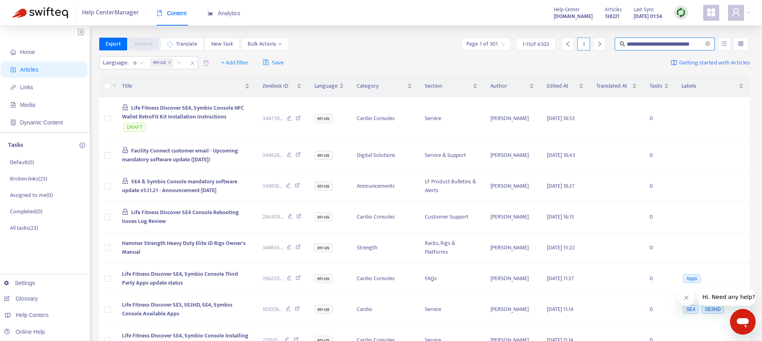  Describe the element at coordinates (235, 63) in the screenshot. I see `span: + Add filter` at that location.